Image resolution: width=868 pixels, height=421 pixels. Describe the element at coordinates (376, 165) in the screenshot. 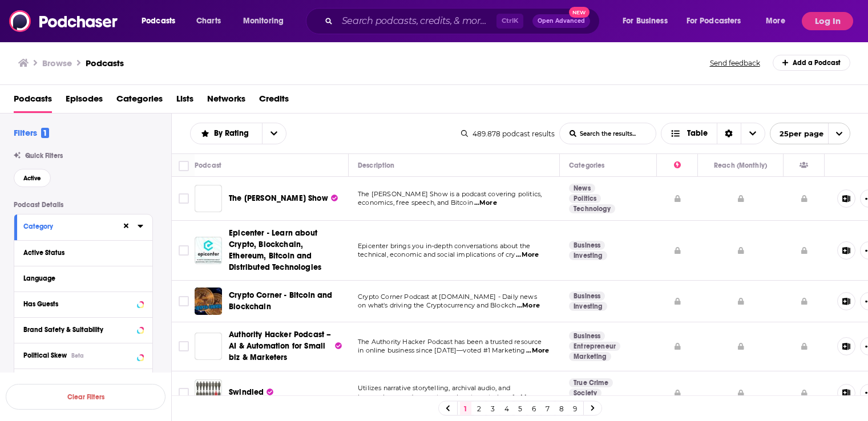

I see `div: Description` at that location.